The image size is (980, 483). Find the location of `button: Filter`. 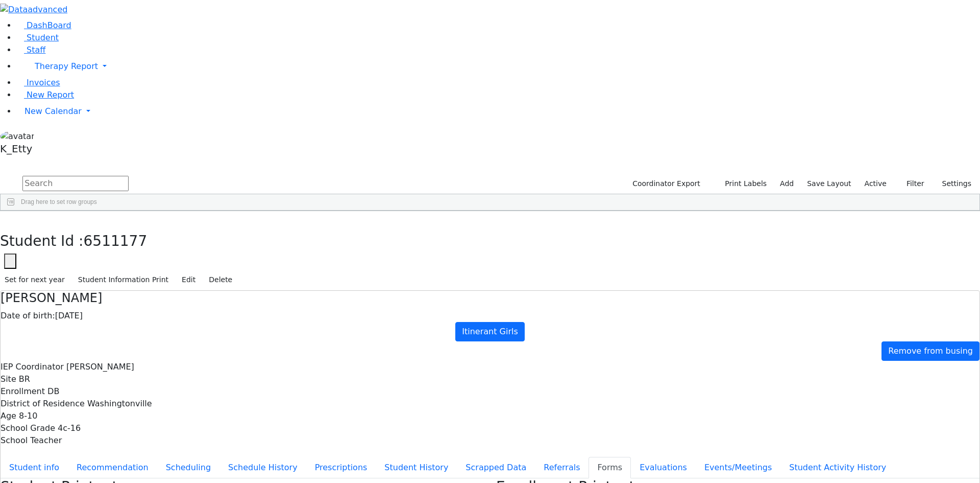

button: Filter is located at coordinates (911, 183).